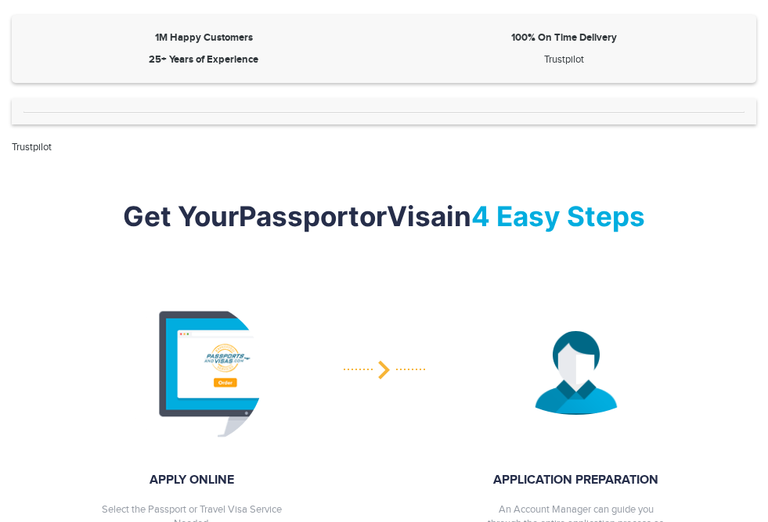  What do you see at coordinates (558, 216) in the screenshot?
I see `mark: 4 Easy Steps` at bounding box center [558, 216].